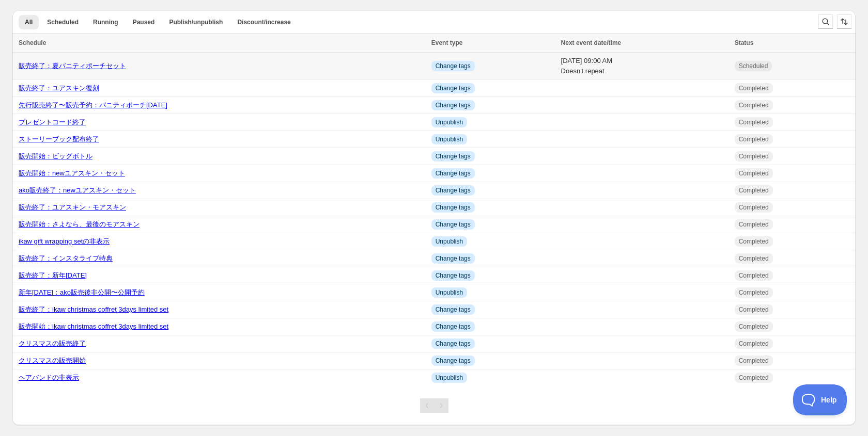 The width and height of the screenshot is (868, 436). I want to click on a: 販売終了：インスタライブ特典, so click(65, 258).